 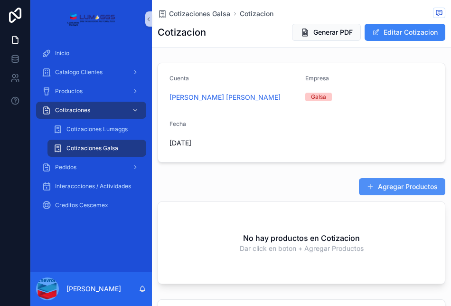 What do you see at coordinates (317, 78) in the screenshot?
I see `span: Empresa` at bounding box center [317, 78].